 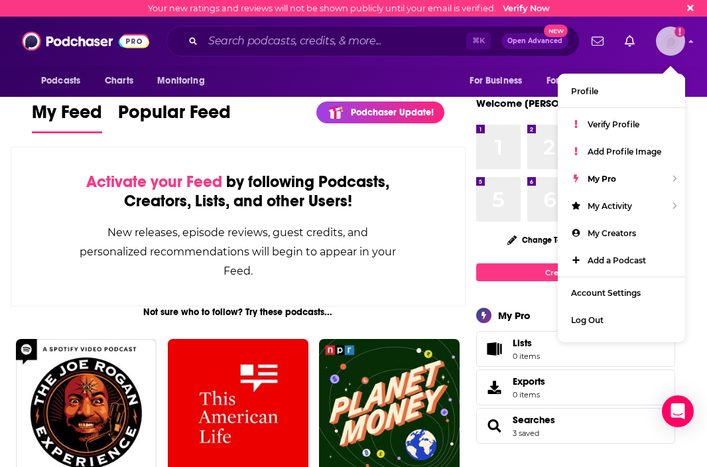 What do you see at coordinates (349, 8) in the screenshot?
I see `div: Your new ratings and reviews will not be shown publicly until your email is verified.` at bounding box center [349, 8].